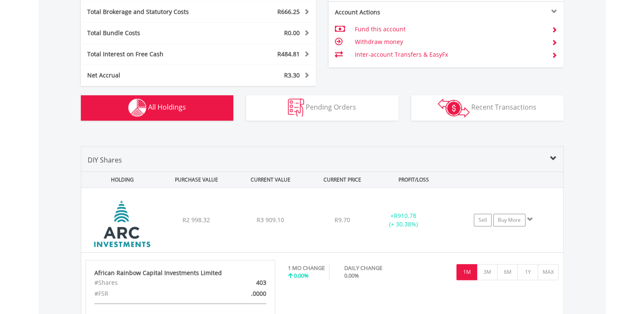  I want to click on span: R9.70, so click(342, 219).